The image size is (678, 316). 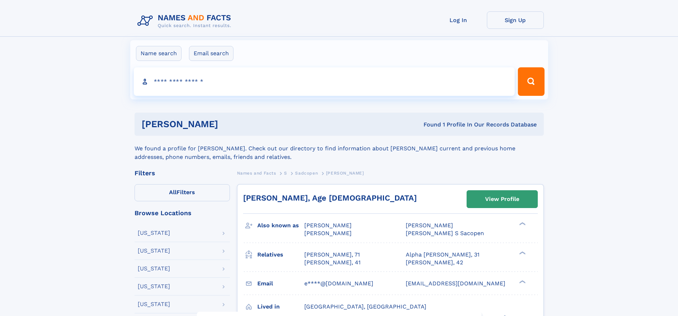 What do you see at coordinates (281, 307) in the screenshot?
I see `h3: Lived in` at bounding box center [281, 307].